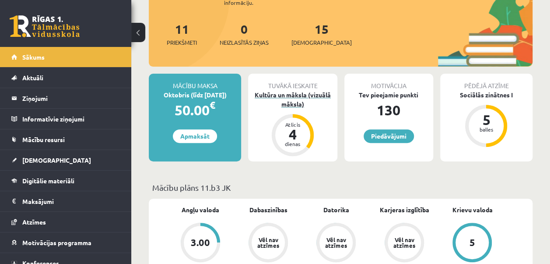 The height and width of the screenshot is (264, 550). What do you see at coordinates (195, 136) in the screenshot?
I see `a: Apmaksāt` at bounding box center [195, 136].